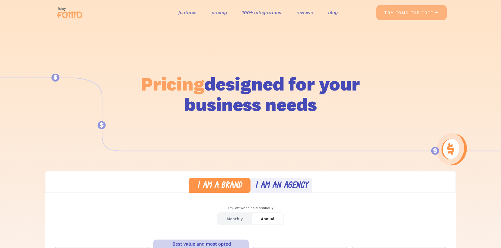 Image resolution: width=501 pixels, height=248 pixels. What do you see at coordinates (262, 12) in the screenshot?
I see `a: 100+ integrations` at bounding box center [262, 12].